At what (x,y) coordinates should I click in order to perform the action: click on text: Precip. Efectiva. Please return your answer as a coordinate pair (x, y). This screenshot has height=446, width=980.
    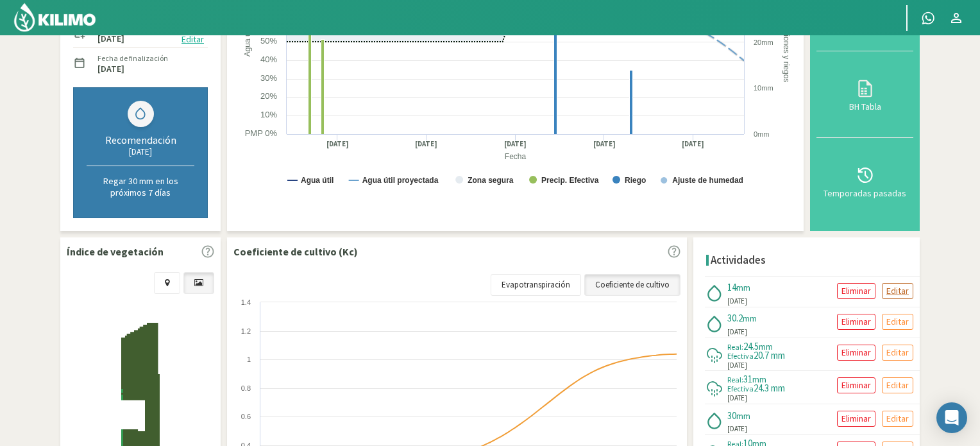
    Looking at the image, I should click on (570, 181).